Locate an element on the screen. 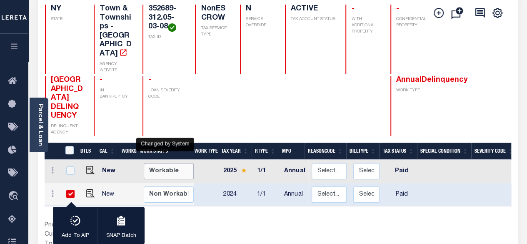 This screenshot has width=527, height=244. p: TAX ID is located at coordinates (167, 37).